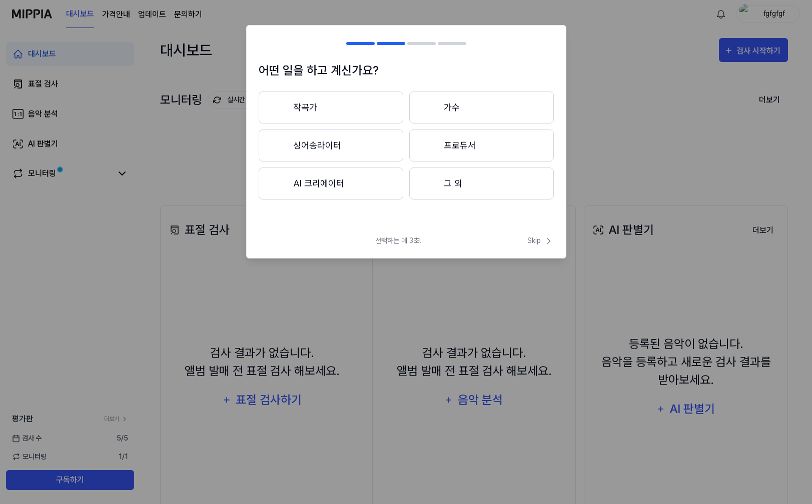 This screenshot has height=504, width=812. I want to click on span: Skip, so click(540, 241).